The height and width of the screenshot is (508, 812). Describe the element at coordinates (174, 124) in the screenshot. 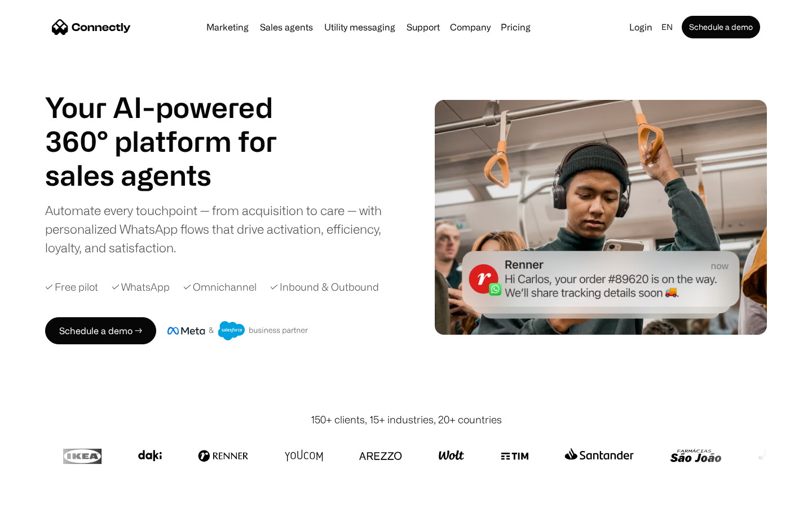

I see `h1: Your AI-powered 360° platform for` at that location.